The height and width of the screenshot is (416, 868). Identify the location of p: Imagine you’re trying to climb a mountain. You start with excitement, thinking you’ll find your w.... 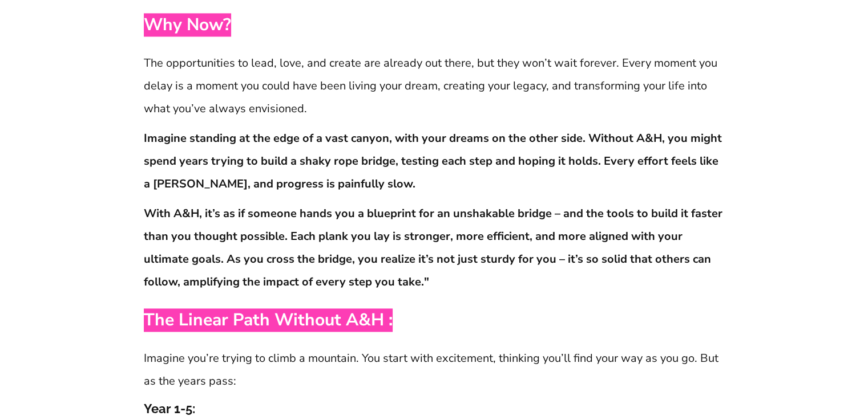
(434, 370).